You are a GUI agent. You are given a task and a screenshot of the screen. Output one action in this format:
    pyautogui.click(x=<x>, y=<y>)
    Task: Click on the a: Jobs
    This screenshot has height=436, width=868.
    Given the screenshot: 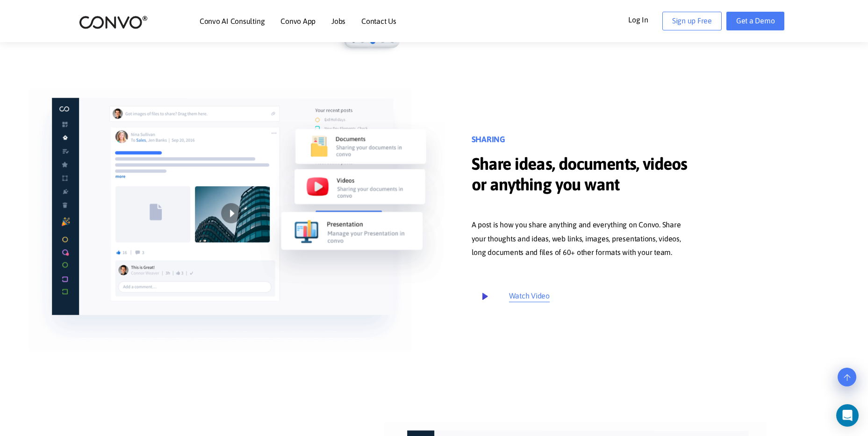 What is the action you would take?
    pyautogui.click(x=339, y=21)
    